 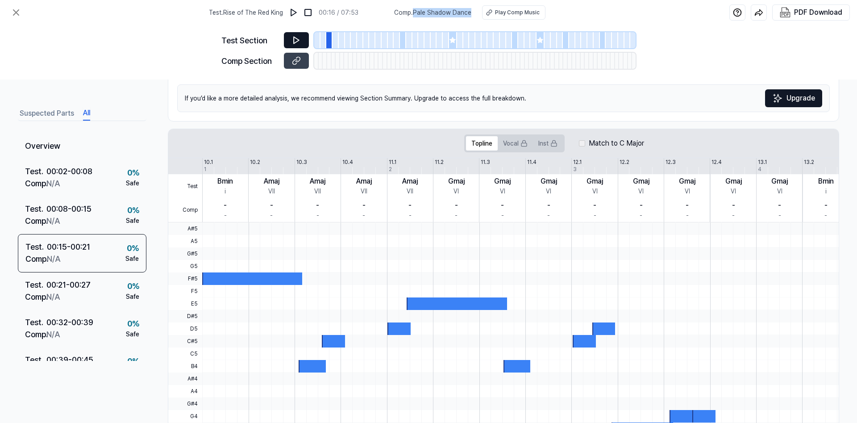 I want to click on div: If you’d like a more detailed analysis, we recommend viewing Section Summary. Upgrade to access t..., so click(x=504, y=98).